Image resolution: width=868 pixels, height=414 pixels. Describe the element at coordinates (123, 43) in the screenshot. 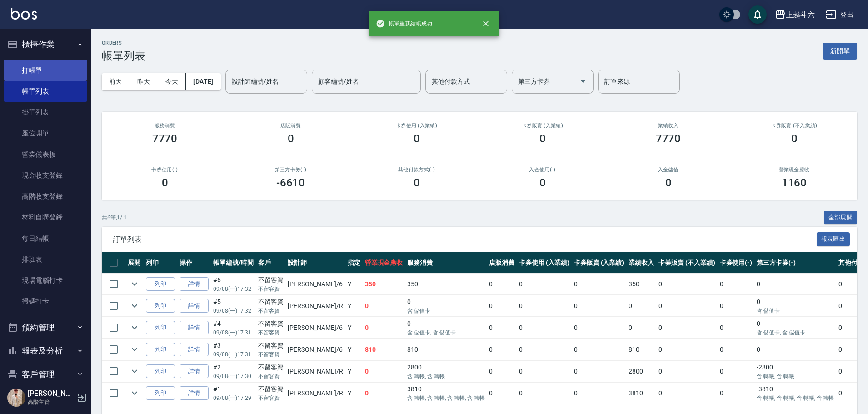

I see `h2: ORDERS` at that location.